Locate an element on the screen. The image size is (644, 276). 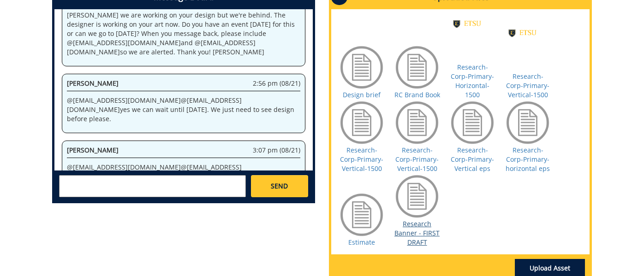
textarea: messageToSend is located at coordinates (152, 186).